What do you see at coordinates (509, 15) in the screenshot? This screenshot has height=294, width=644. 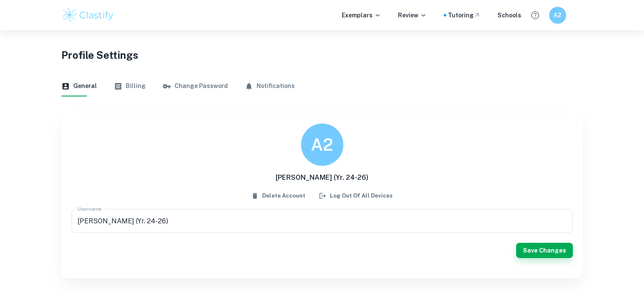 I see `div: Schools` at bounding box center [509, 15].